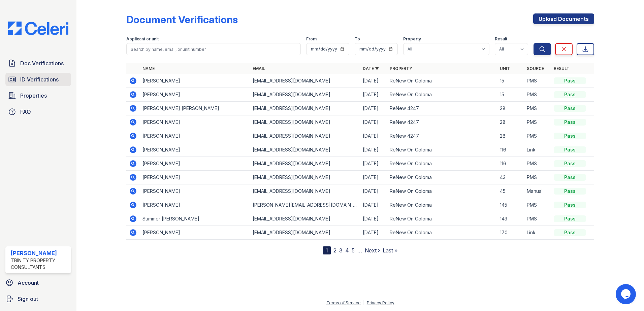 The image size is (644, 311). What do you see at coordinates (311, 39) in the screenshot?
I see `label: From` at bounding box center [311, 39].